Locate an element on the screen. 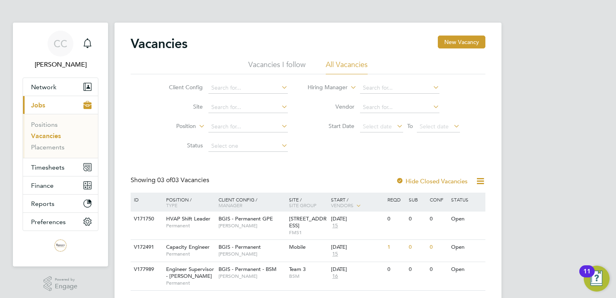 Image resolution: width=616 pixels, height=298 pixels. span: Capacity Engineer is located at coordinates (188, 247).